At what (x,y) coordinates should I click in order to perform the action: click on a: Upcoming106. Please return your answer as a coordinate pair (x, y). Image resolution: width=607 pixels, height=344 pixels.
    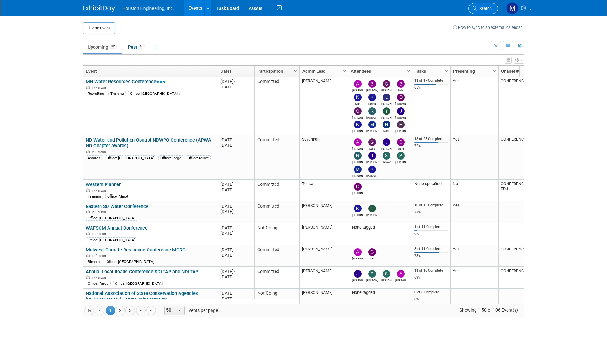
    Looking at the image, I should click on (102, 47).